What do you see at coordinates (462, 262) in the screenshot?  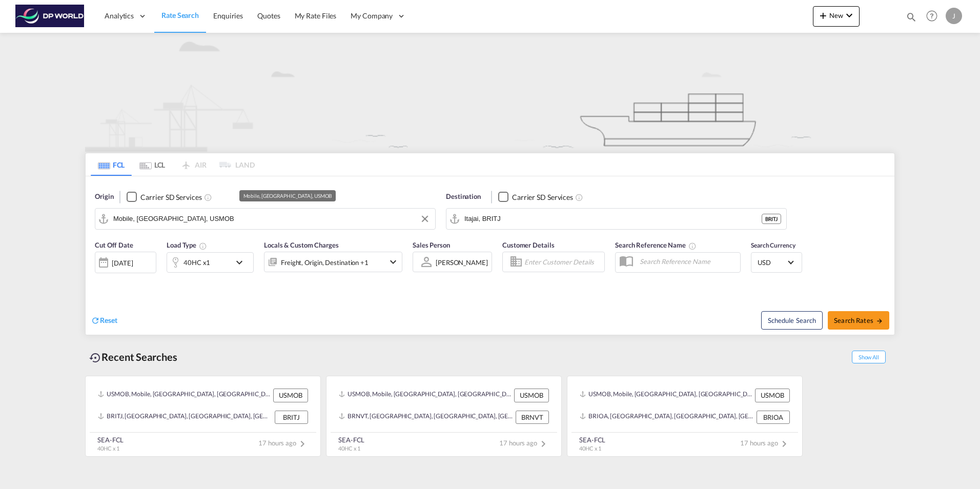 I see `md-select: Sales Person: Jodi Lawrence` at bounding box center [462, 262].